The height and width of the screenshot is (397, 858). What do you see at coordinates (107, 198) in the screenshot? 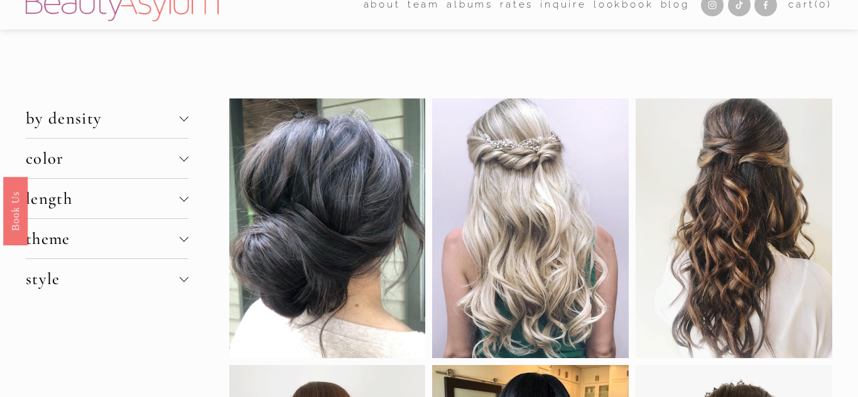
I see `button: length` at bounding box center [107, 198].